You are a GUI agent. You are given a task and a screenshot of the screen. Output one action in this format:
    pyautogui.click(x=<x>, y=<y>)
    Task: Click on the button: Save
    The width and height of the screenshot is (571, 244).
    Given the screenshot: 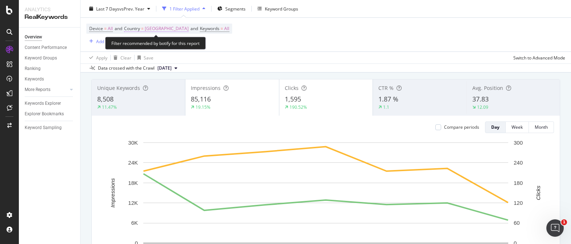 What is the action you would take?
    pyautogui.click(x=144, y=58)
    